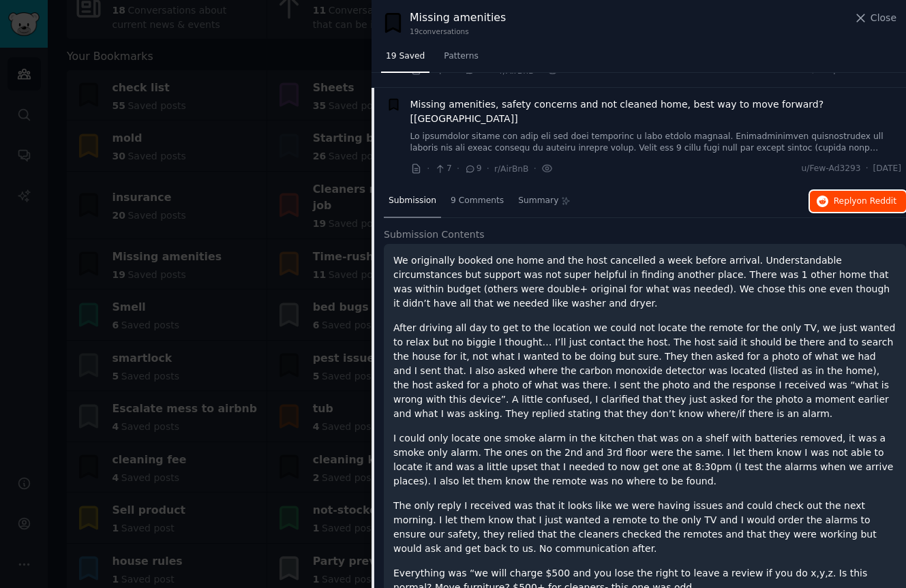 This screenshot has height=588, width=906. Describe the element at coordinates (830, 169) in the screenshot. I see `span: u/Few-Ad3293` at that location.